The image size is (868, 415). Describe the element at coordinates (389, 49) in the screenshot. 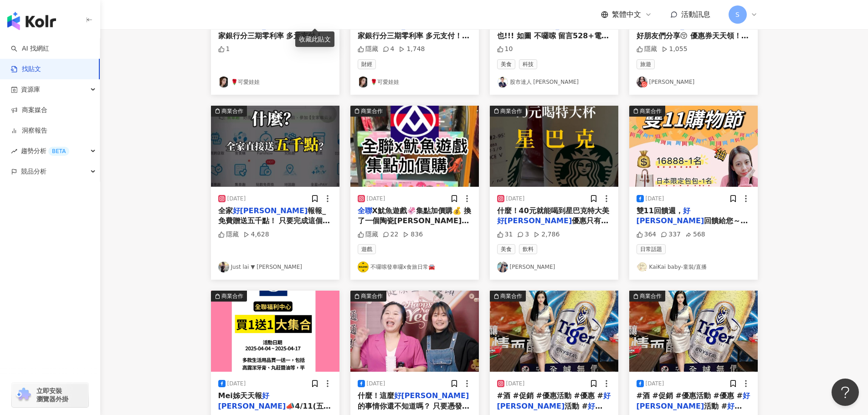

I see `div: 4` at that location.